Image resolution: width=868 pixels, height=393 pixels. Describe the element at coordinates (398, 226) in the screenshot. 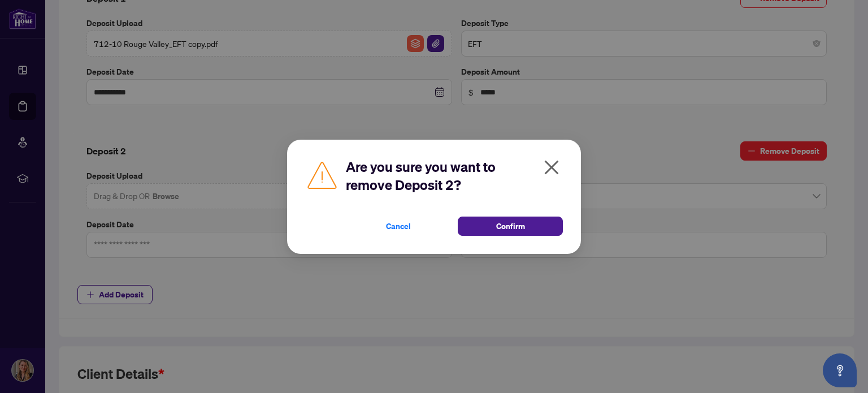

I see `span: Cancel` at that location.